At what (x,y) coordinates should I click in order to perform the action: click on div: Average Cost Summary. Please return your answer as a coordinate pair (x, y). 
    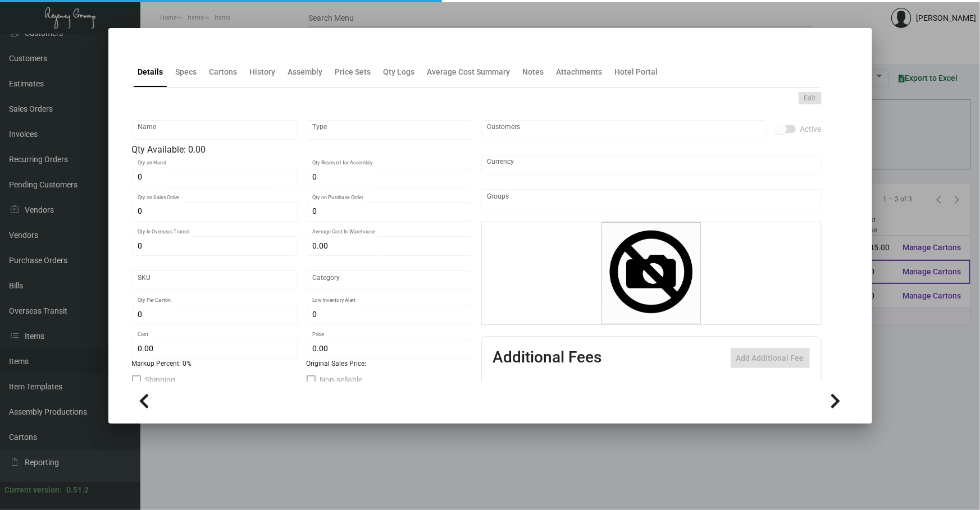
    Looking at the image, I should click on (469, 72).